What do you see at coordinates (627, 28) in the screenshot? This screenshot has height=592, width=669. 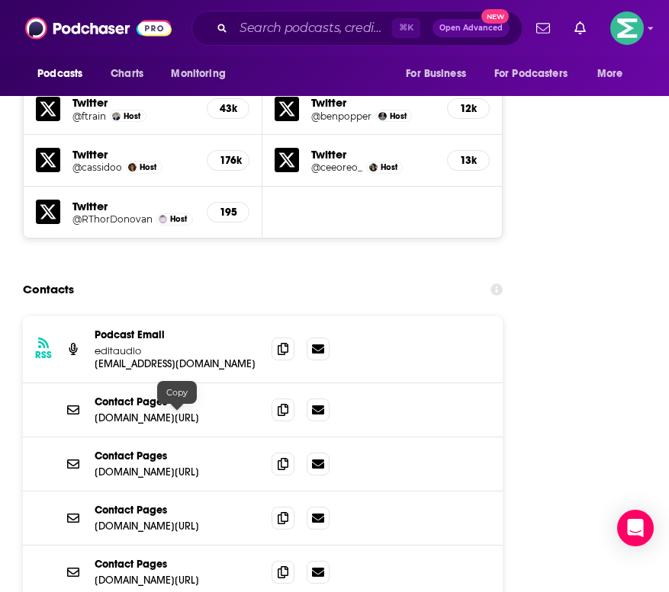 I see `span: Logged in as LKassela` at bounding box center [627, 28].